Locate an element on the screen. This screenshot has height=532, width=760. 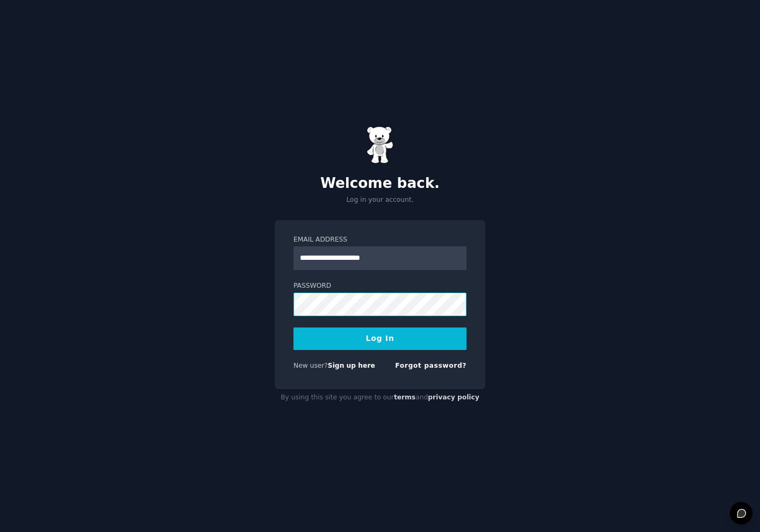
img: Gummy Bear is located at coordinates (380, 145).